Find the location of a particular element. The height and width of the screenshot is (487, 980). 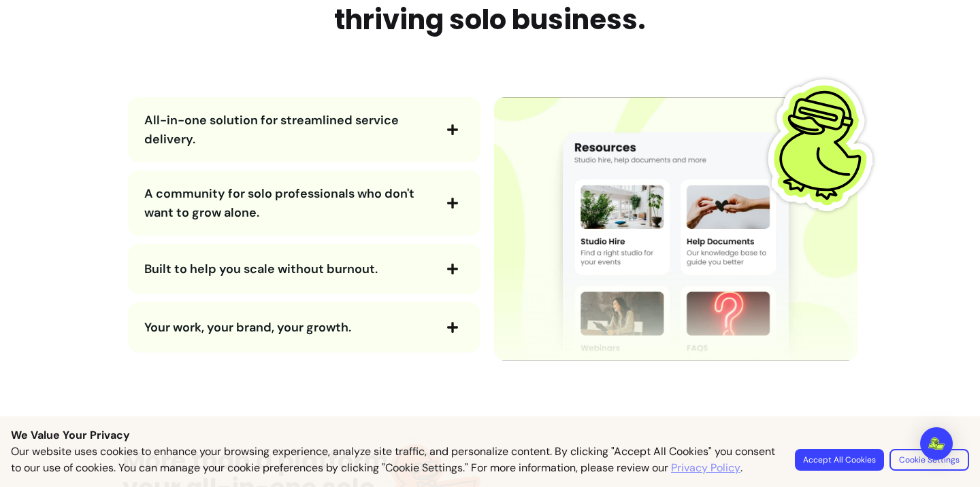

button: Accept All Cookies is located at coordinates (839, 461).